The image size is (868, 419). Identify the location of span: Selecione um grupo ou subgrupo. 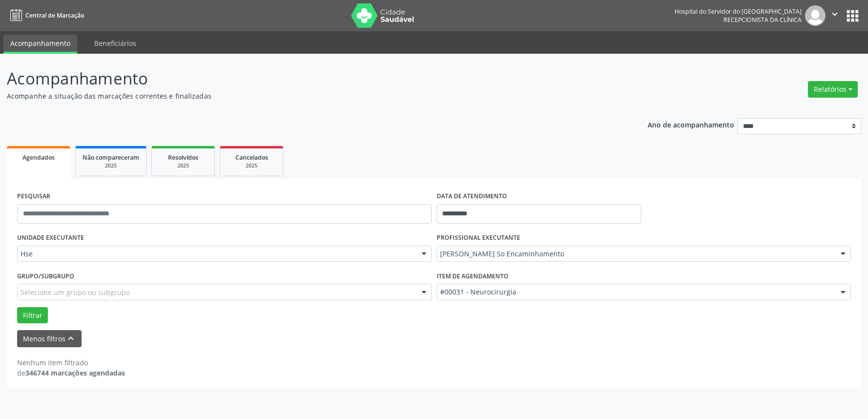
(75, 292).